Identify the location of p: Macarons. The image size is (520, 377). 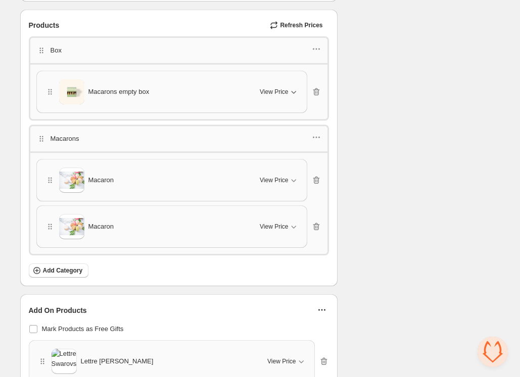
(65, 139).